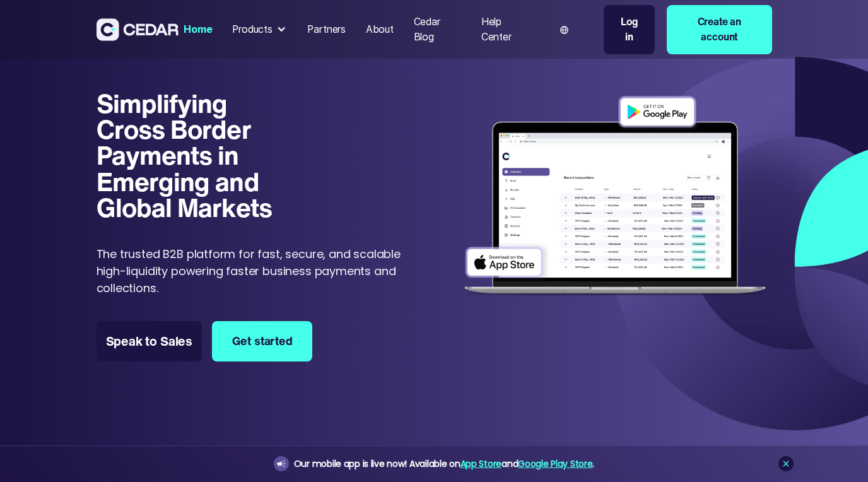 This screenshot has width=868, height=482. Describe the element at coordinates (197, 30) in the screenshot. I see `div: Home` at that location.